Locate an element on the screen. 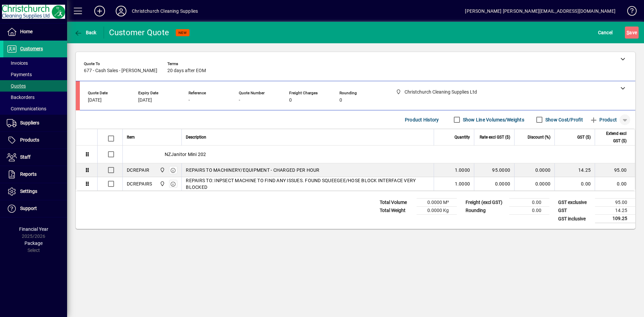  td: Rounding is located at coordinates (485, 211).